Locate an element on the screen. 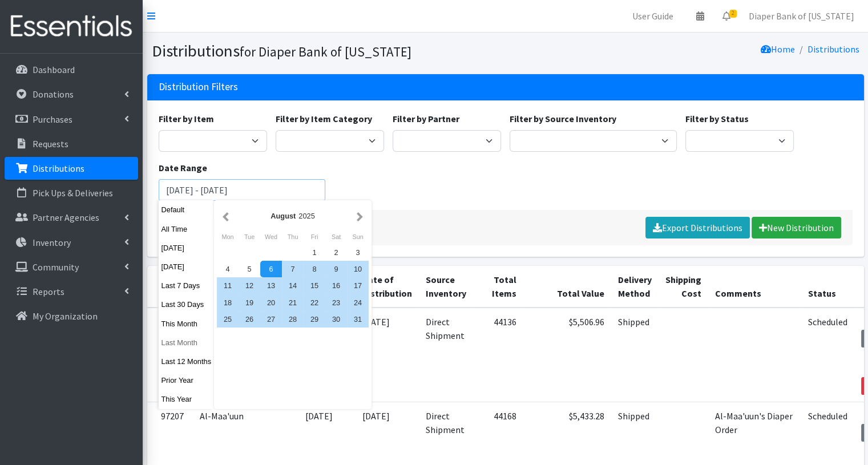 The height and width of the screenshot is (465, 868). a: Dashboard is located at coordinates (71, 70).